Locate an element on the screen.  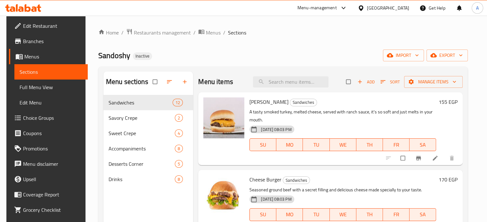
a: Edit Restaurant is located at coordinates (48, 26).